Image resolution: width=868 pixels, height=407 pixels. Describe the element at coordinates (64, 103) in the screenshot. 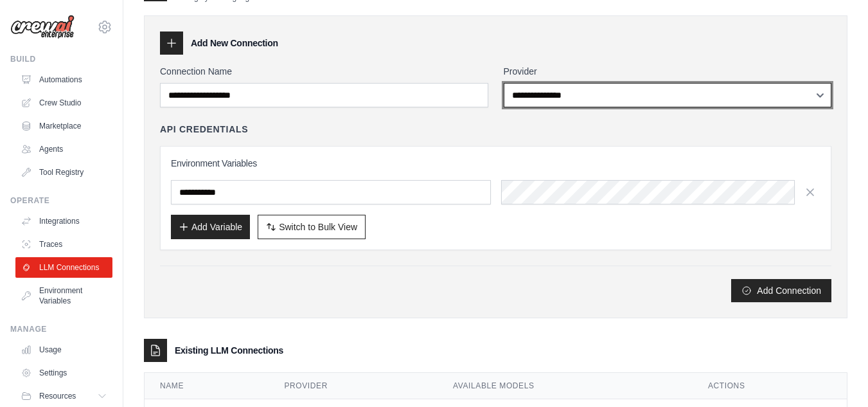

I see `a: Crew Studio` at that location.